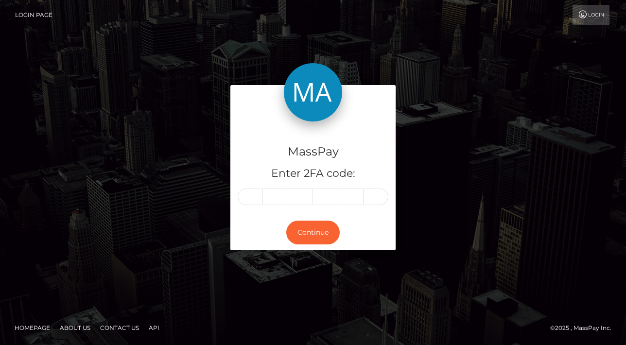 This screenshot has height=345, width=626. Describe the element at coordinates (34, 15) in the screenshot. I see `a: Login Page` at that location.